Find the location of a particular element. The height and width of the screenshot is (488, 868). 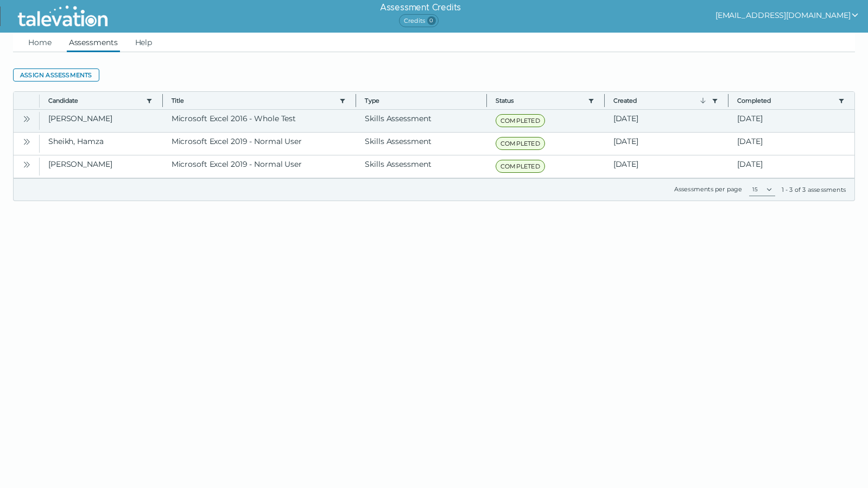

h6: Assessment Credits is located at coordinates (421, 7).